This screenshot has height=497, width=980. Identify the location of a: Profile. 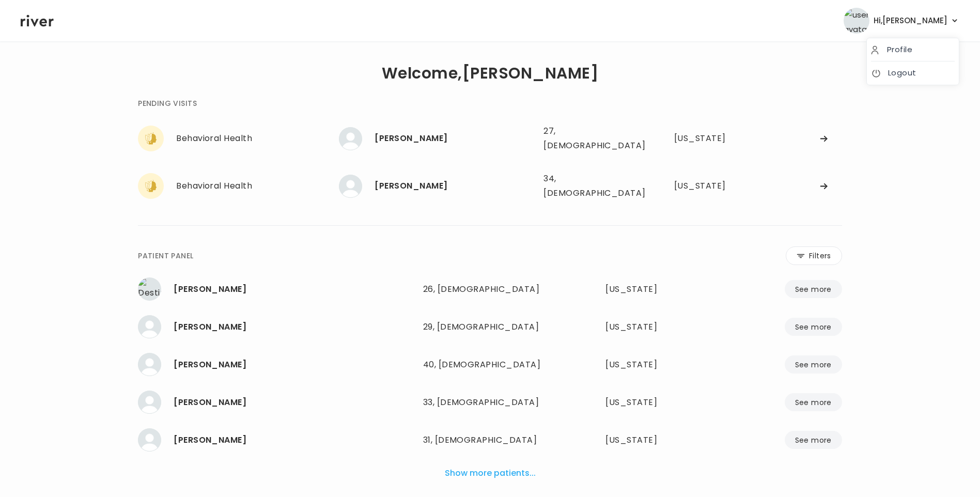
(913, 50).